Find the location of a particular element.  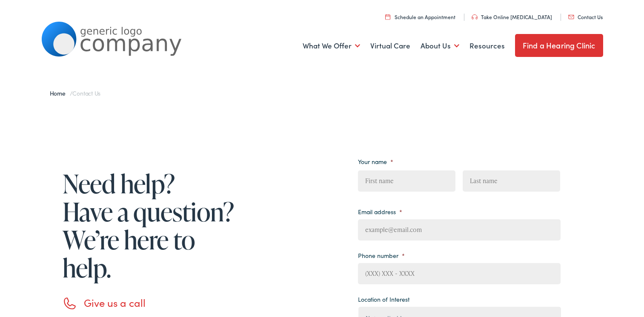

input: (XXX) XXX - XXXX is located at coordinates (459, 274).